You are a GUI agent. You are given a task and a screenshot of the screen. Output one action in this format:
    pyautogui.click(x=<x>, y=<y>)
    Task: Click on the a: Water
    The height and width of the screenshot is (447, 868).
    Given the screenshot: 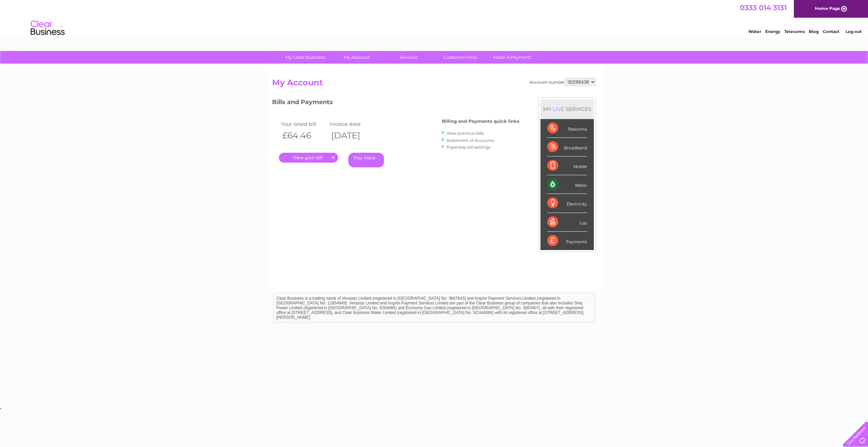 What is the action you would take?
    pyautogui.click(x=755, y=31)
    